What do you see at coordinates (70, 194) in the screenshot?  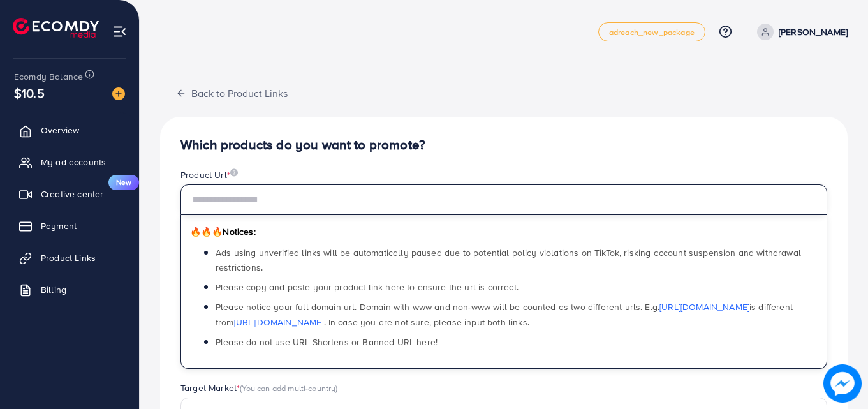 I see `a: Creative centerNew` at bounding box center [70, 194].